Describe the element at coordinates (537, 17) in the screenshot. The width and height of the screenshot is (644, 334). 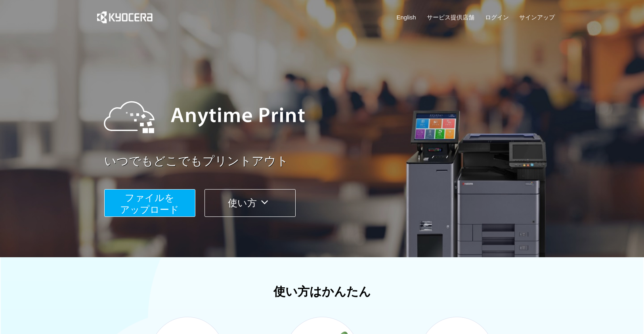
I see `a: サインアップ` at that location.